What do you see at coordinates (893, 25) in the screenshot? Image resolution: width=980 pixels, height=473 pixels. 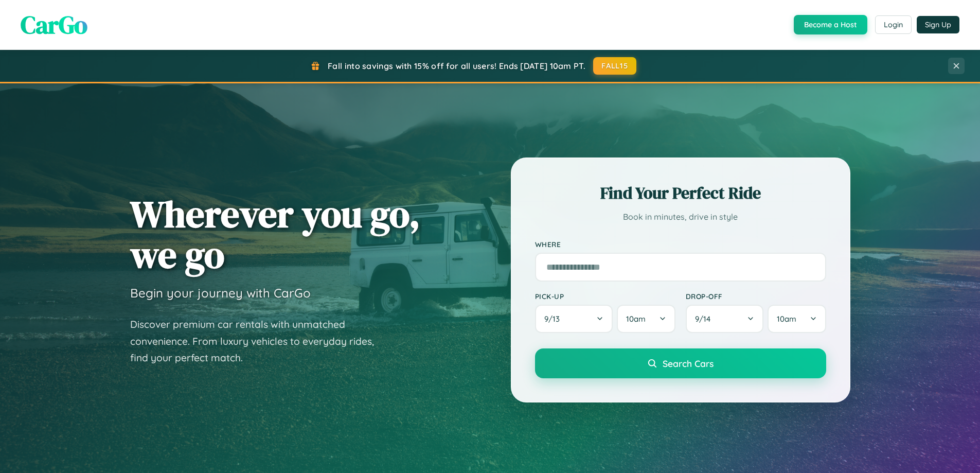 I see `button: Login` at bounding box center [893, 25].